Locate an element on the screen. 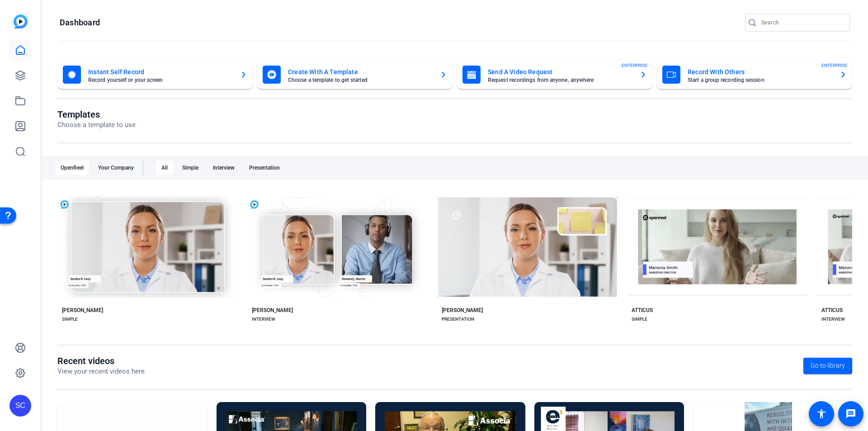 Image resolution: width=868 pixels, height=431 pixels. p: View your recent videos here is located at coordinates (101, 371).